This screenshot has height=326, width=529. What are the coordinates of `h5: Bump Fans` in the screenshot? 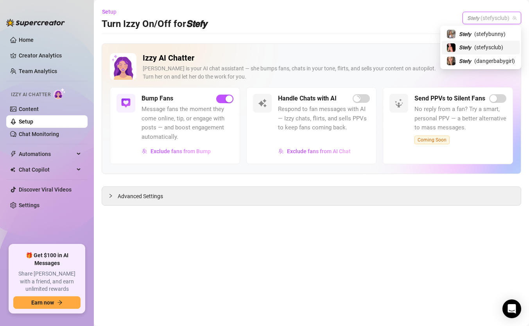 It's located at (157, 99).